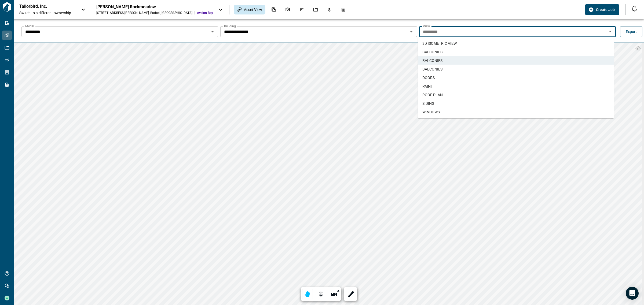 Image resolution: width=644 pixels, height=305 pixels. I want to click on button: Close, so click(610, 32).